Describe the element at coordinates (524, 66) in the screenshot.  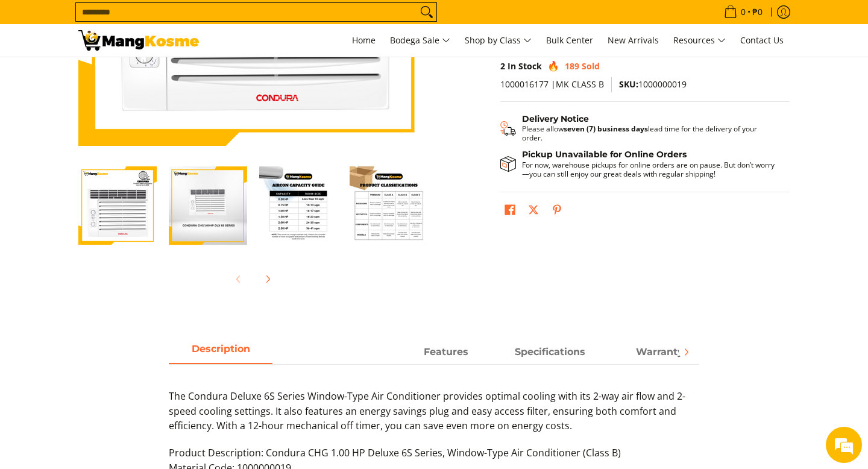
I see `span: In Stock` at that location.